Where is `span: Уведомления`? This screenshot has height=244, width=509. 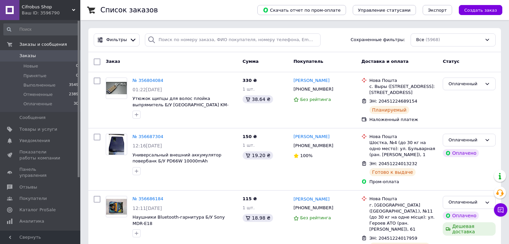
span: Уведомления is located at coordinates (34, 141).